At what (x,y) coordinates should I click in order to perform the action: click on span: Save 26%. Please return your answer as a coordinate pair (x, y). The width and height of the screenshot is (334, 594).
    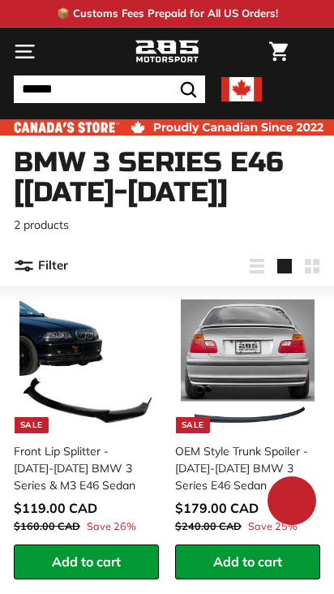
    Looking at the image, I should click on (111, 525).